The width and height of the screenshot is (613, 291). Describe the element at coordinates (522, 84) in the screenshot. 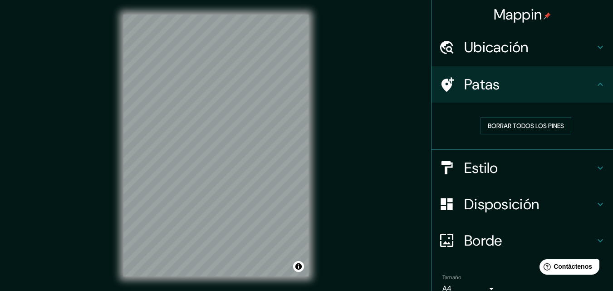

I see `div: Patas` at that location.